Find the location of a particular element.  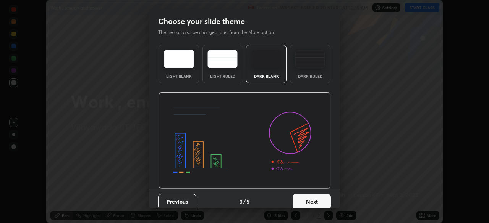

h2: Choose your slide theme is located at coordinates (201, 21).